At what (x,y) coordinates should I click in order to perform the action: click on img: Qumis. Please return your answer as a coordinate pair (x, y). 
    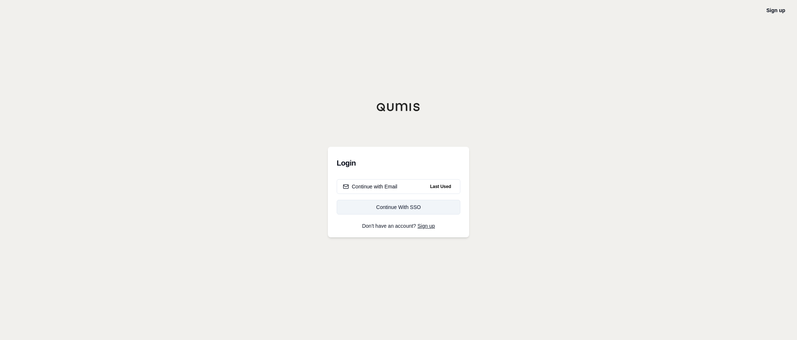
    Looking at the image, I should click on (398, 107).